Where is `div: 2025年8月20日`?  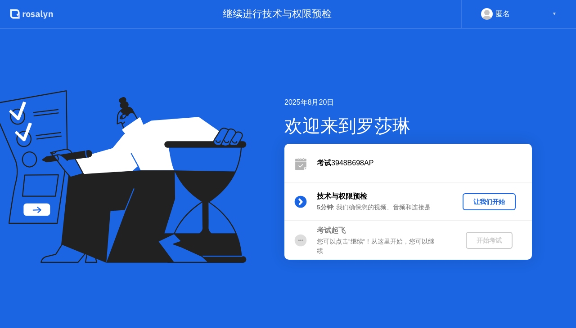 div: 2025年8月20日 is located at coordinates (408, 103).